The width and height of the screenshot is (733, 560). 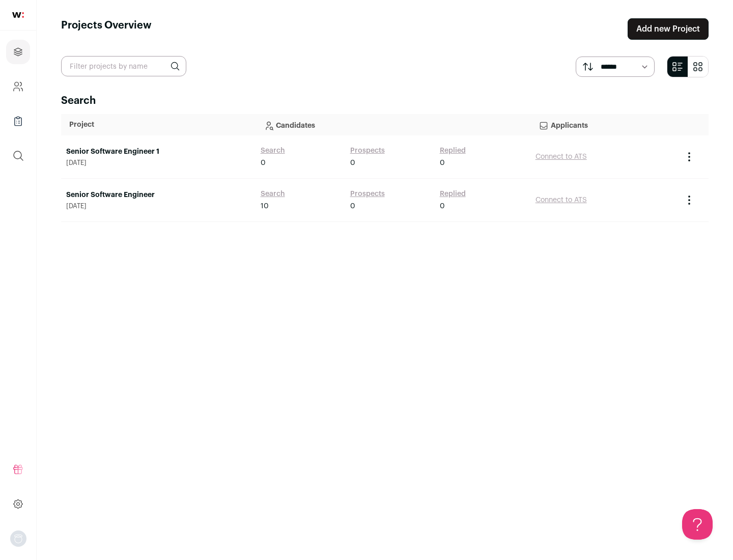 What do you see at coordinates (605, 124) in the screenshot?
I see `p: Applicants` at bounding box center [605, 124].